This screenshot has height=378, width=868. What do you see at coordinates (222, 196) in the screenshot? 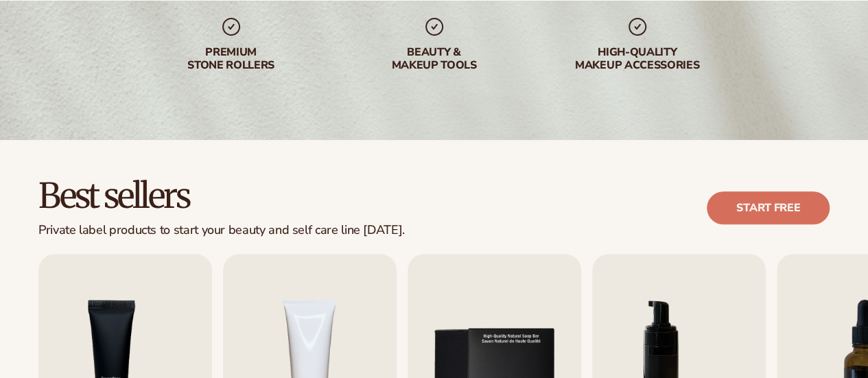
I see `h2: Best sellers` at bounding box center [222, 196].